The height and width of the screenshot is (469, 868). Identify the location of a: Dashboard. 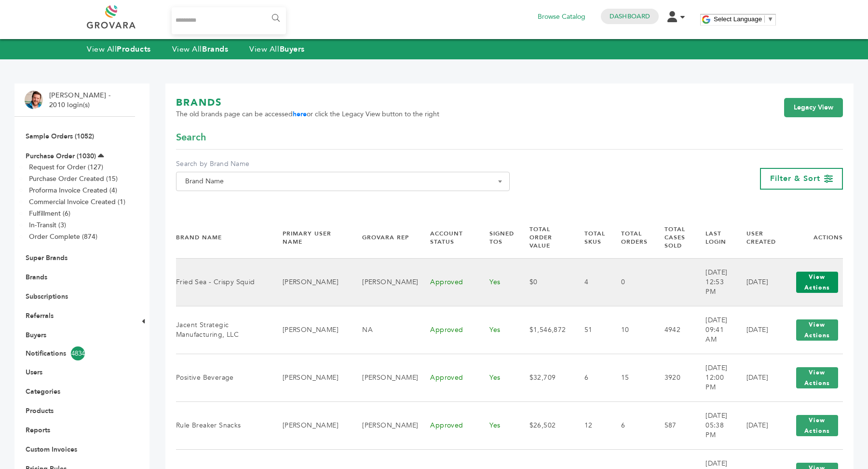
(630, 16).